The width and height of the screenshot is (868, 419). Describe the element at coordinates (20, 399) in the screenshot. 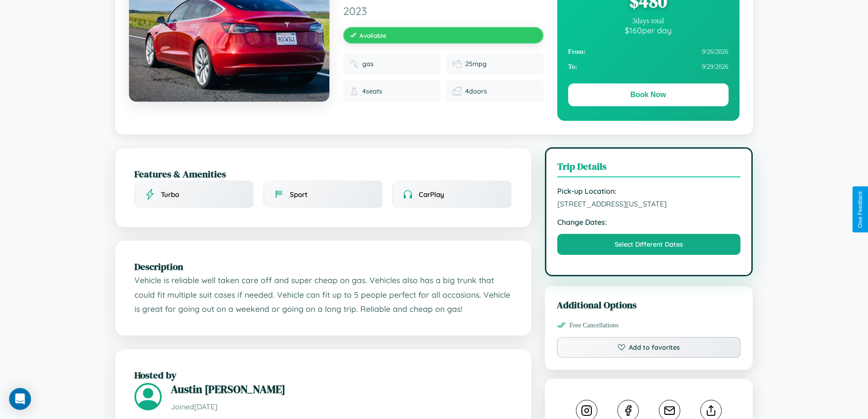

I see `div: Open Intercom Messenger` at that location.